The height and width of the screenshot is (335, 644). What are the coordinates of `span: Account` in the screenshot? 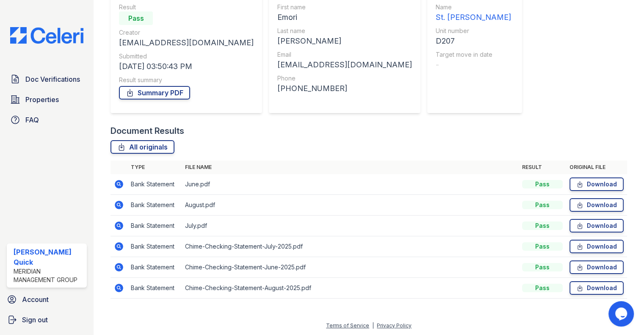 It's located at (35, 299).